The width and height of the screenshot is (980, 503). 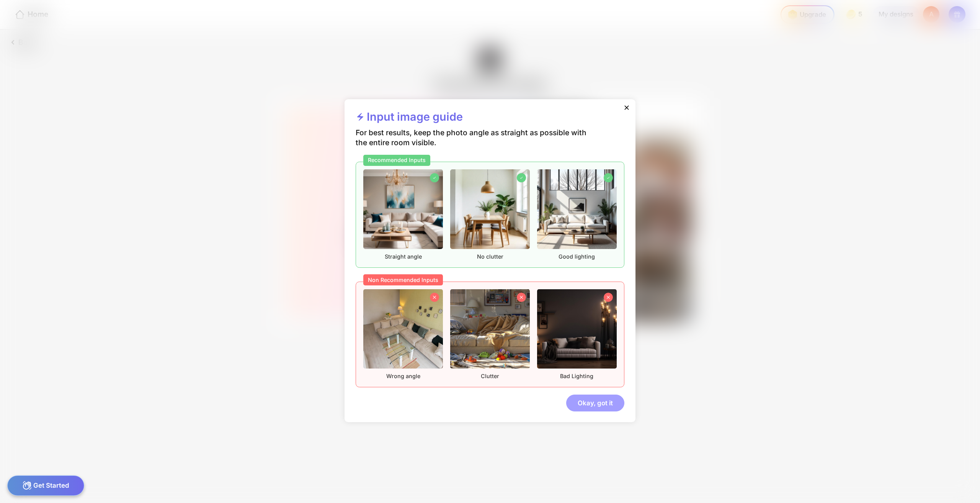 What do you see at coordinates (490, 209) in the screenshot?
I see `img: recommendedImageFurnished2.png` at bounding box center [490, 209].